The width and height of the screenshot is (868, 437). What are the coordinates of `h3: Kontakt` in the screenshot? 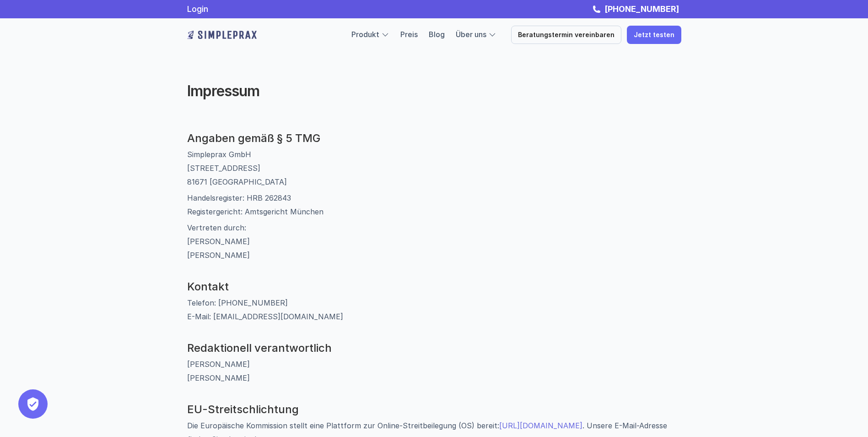 It's located at (434, 286).